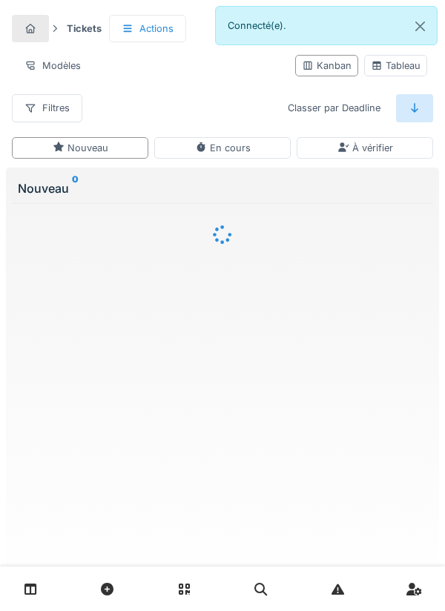 The height and width of the screenshot is (611, 445). Describe the element at coordinates (47, 108) in the screenshot. I see `div: Filtres` at that location.